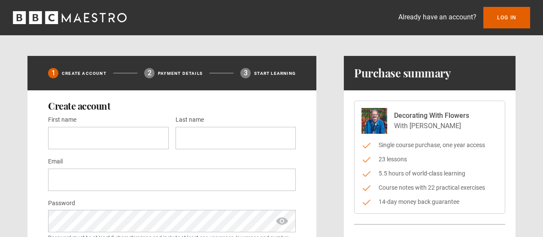  What do you see at coordinates (430, 173) in the screenshot?
I see `li: 5.5 hours of world-class learning` at bounding box center [430, 173].